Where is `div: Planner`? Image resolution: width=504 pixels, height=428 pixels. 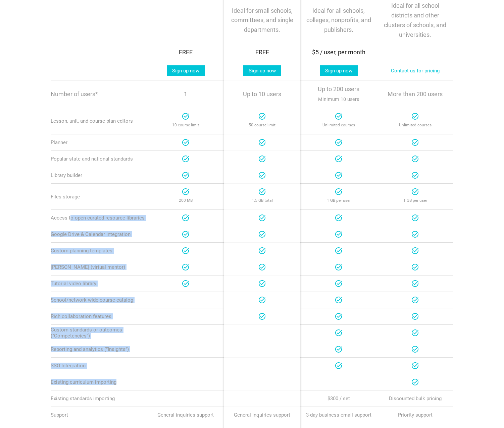
div: Planner is located at coordinates (99, 142).